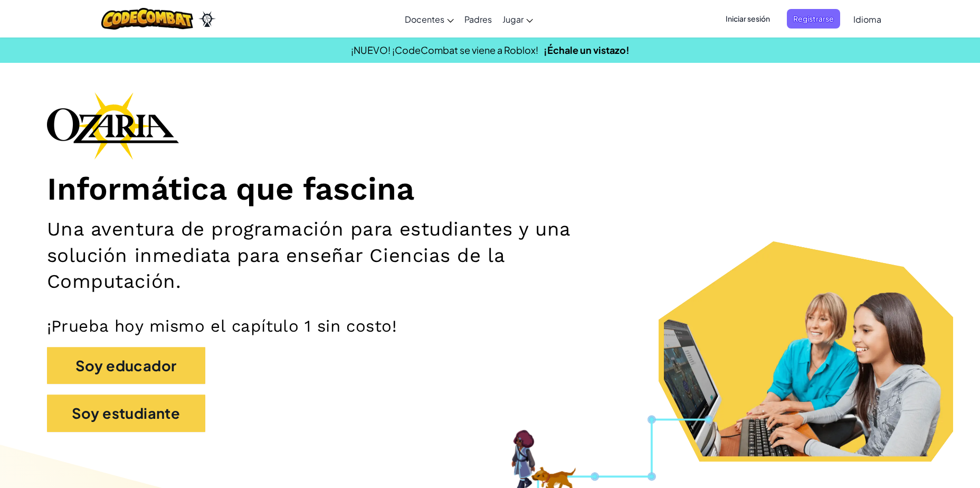 This screenshot has height=488, width=980. I want to click on img: Ozaria, so click(207, 19).